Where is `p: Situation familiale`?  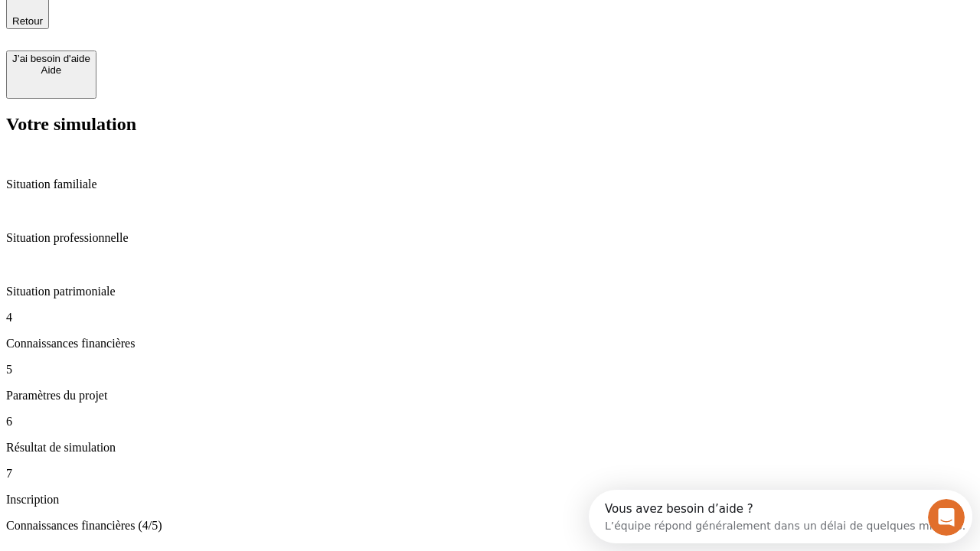 p: Situation familiale is located at coordinates (490, 184).